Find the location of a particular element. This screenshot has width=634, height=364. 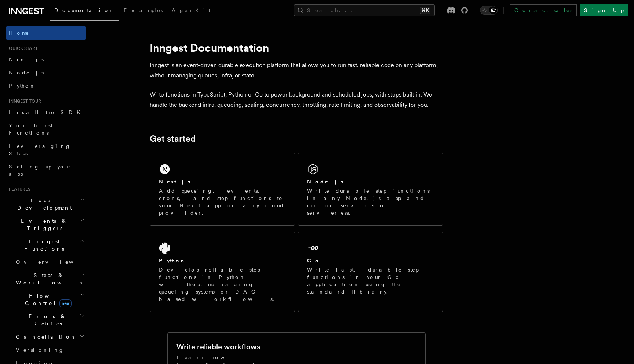

span: Errors & Retries is located at coordinates (46, 320).